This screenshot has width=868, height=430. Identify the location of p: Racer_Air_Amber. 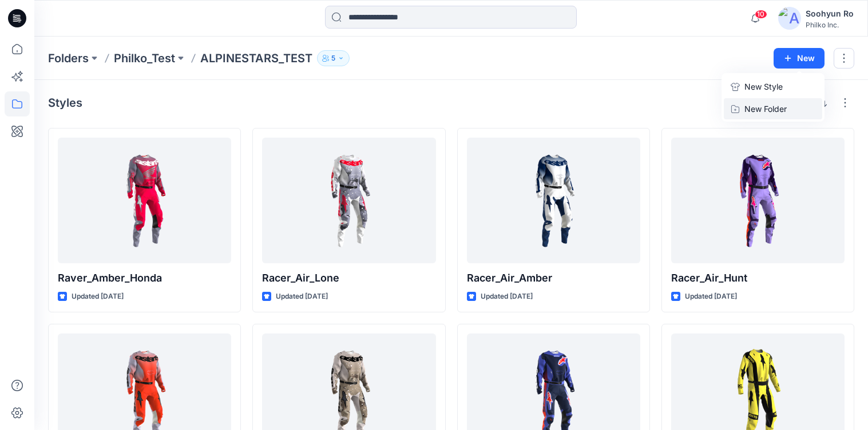
(553, 278).